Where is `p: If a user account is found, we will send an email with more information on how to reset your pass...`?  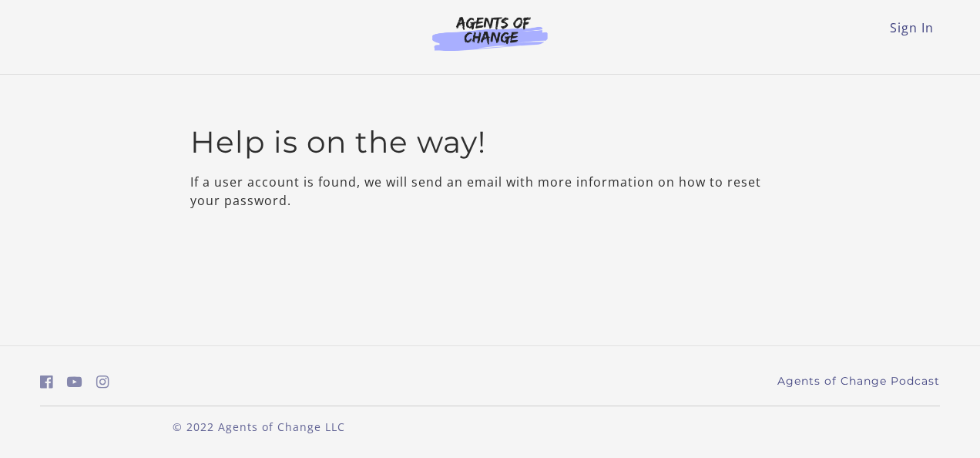 p: If a user account is found, we will send an email with more information on how to reset your pass... is located at coordinates (490, 191).